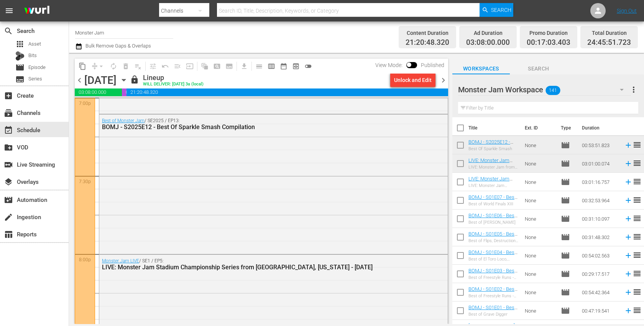 The width and height of the screenshot is (644, 326). Describe the element at coordinates (151, 66) in the screenshot. I see `span: Customize Events` at that location.